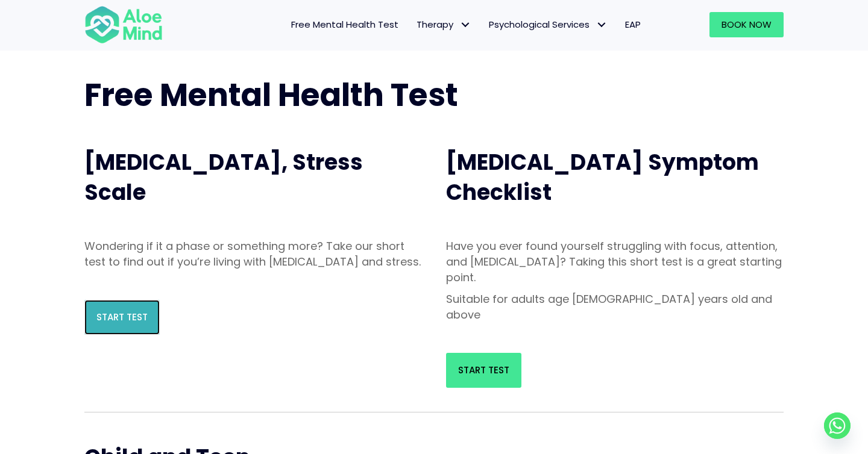 The height and width of the screenshot is (454, 868). What do you see at coordinates (633, 24) in the screenshot?
I see `span: EAP` at bounding box center [633, 24].